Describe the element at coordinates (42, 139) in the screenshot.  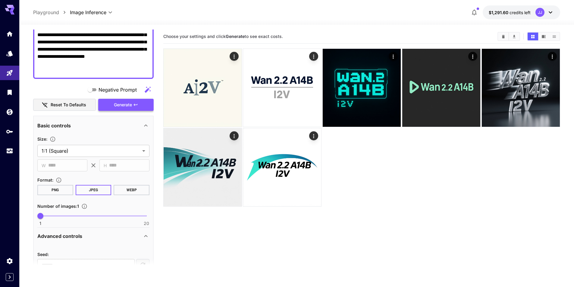
I see `span: Size :` at that location.